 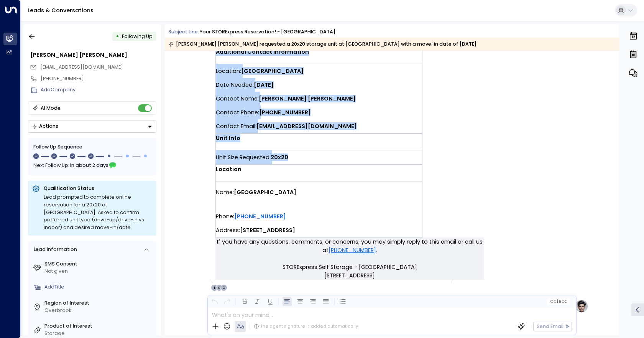 I want to click on span: In about 2 days, so click(x=90, y=165).